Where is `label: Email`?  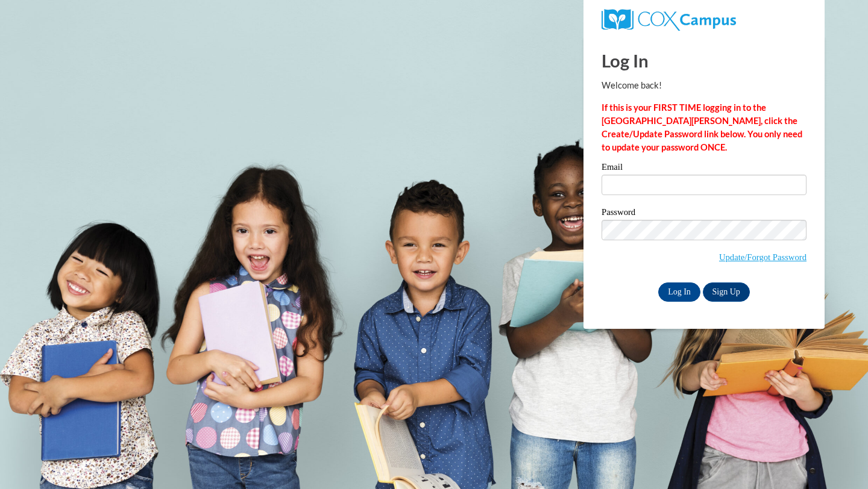 label: Email is located at coordinates (704, 169).